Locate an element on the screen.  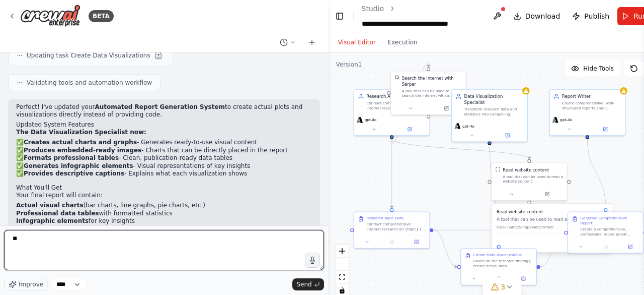
g: Edge from c0a6144b-ae26-4c55-9e53-a397e571b61b to 4241cca9-547b-431a-b0c1-ceb38521dcba is located at coordinates (392, 173).